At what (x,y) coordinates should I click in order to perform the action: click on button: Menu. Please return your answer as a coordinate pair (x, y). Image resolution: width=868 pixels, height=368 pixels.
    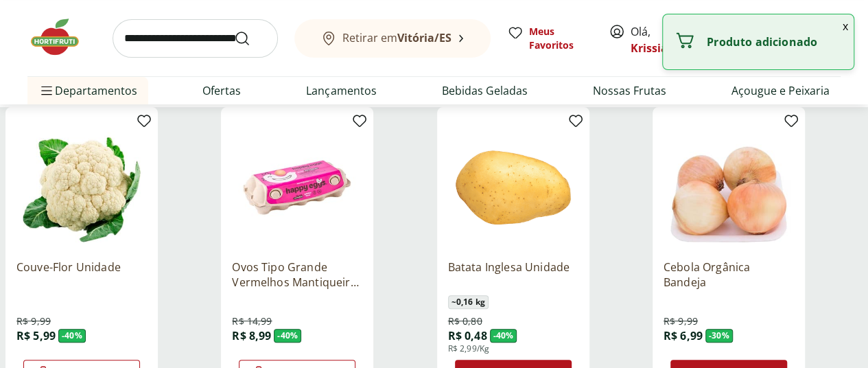
    Looking at the image, I should click on (47, 91).